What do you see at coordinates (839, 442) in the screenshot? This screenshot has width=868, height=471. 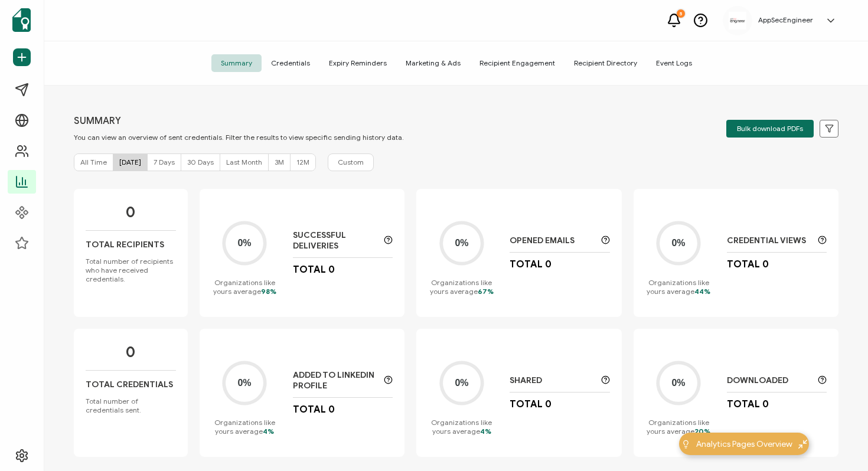 I see `div: Chat Widget` at bounding box center [839, 442].